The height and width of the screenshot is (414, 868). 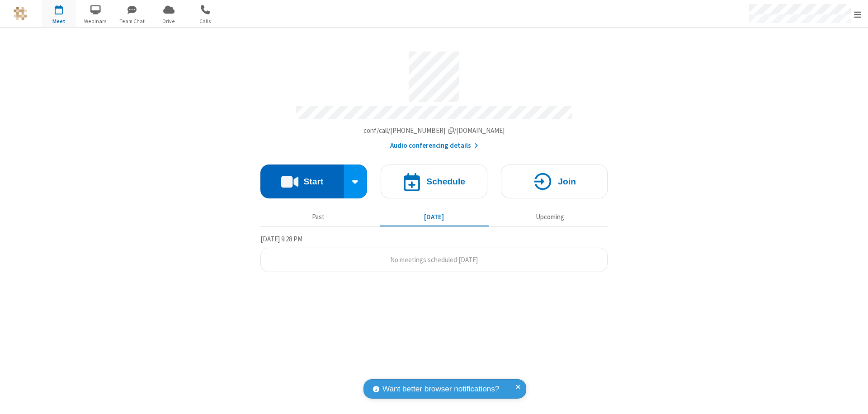 What do you see at coordinates (169, 21) in the screenshot?
I see `span: Drive` at bounding box center [169, 21].